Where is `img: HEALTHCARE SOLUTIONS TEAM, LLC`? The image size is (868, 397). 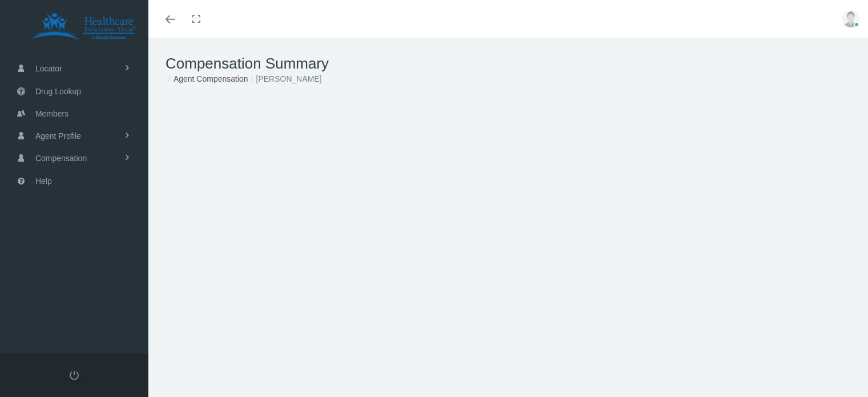
img: HEALTHCARE SOLUTIONS TEAM, LLC is located at coordinates (83, 27).